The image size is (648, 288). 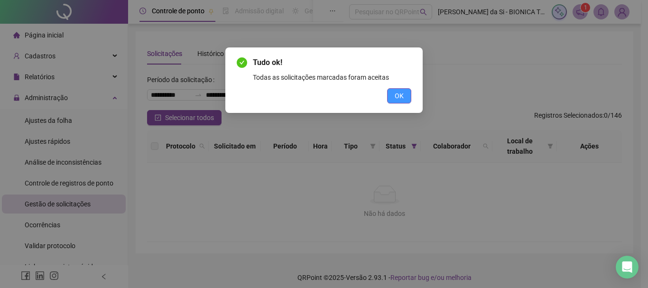 I want to click on button: OK, so click(x=399, y=96).